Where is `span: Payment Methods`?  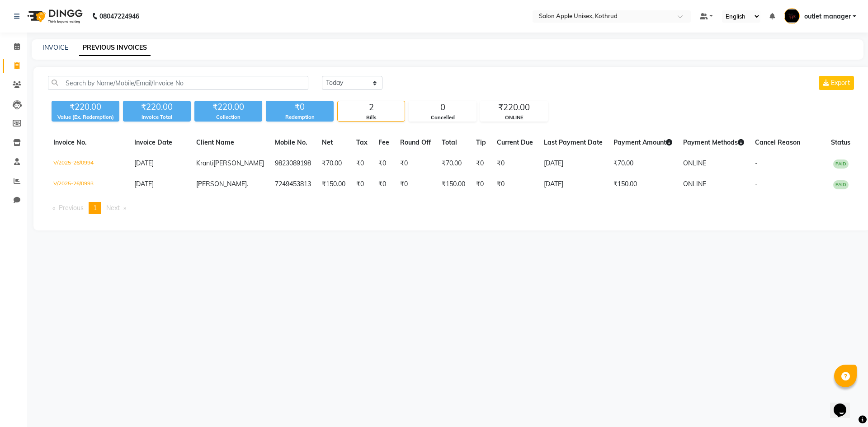
span: Payment Methods is located at coordinates (713, 142).